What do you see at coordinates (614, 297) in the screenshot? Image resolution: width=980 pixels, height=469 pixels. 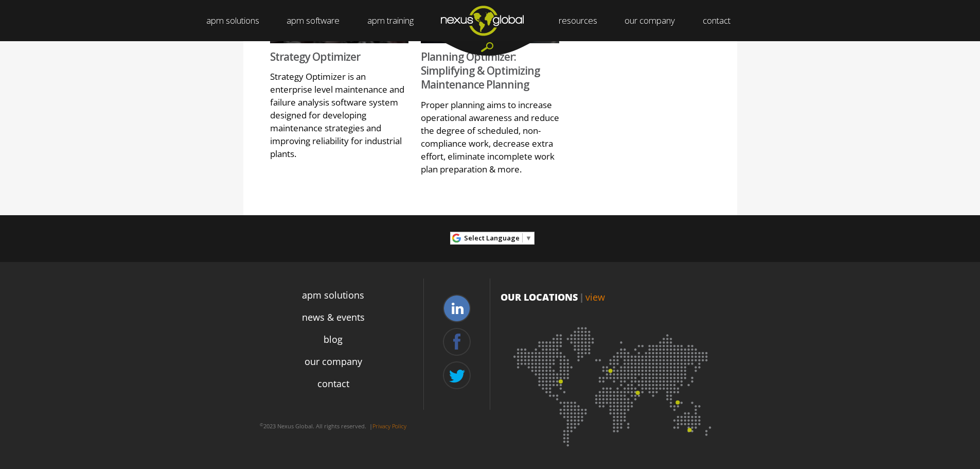 I see `p: OUR LOCATIONS` at bounding box center [614, 297].